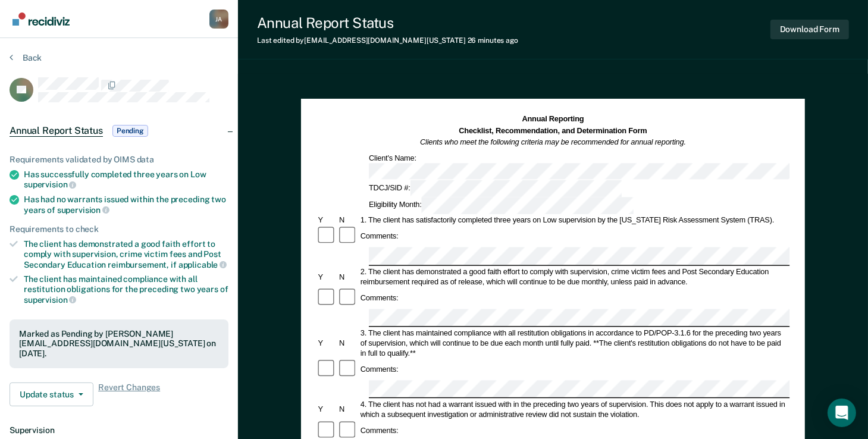 Image resolution: width=868 pixels, height=439 pixels. What do you see at coordinates (202, 264) in the screenshot?
I see `span: applicable` at bounding box center [202, 264].